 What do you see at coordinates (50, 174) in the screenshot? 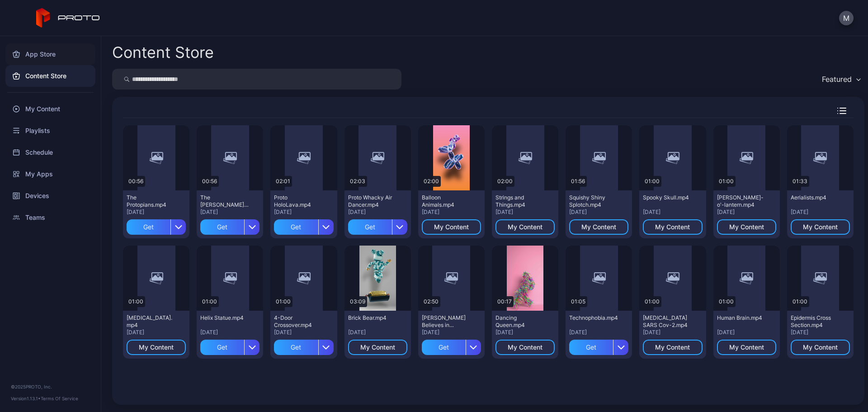
I see `div: My Apps` at bounding box center [50, 174].